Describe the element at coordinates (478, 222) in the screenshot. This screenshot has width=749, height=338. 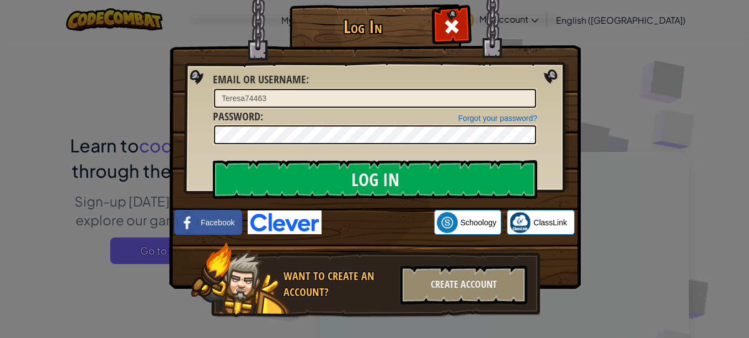
I see `span: Schoology` at that location.